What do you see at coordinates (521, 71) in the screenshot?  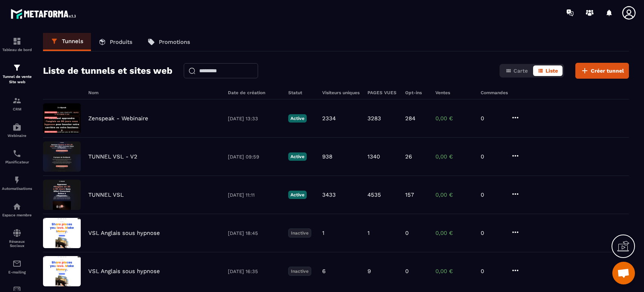 I see `span: Carte` at bounding box center [521, 71].